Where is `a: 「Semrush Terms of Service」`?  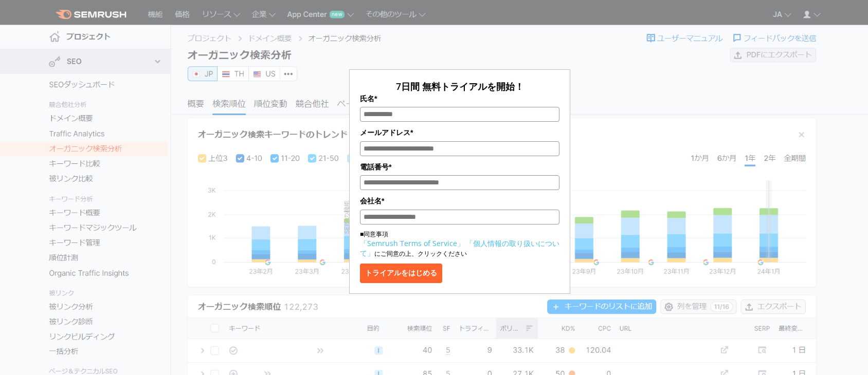 a: 「Semrush Terms of Service」 is located at coordinates (411, 243).